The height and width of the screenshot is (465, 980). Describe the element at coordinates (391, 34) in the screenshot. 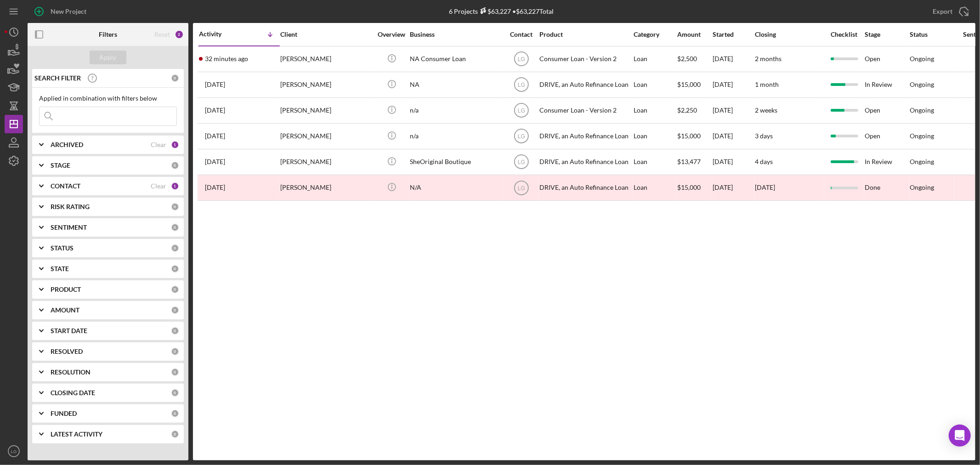

I see `div: Overview` at that location.